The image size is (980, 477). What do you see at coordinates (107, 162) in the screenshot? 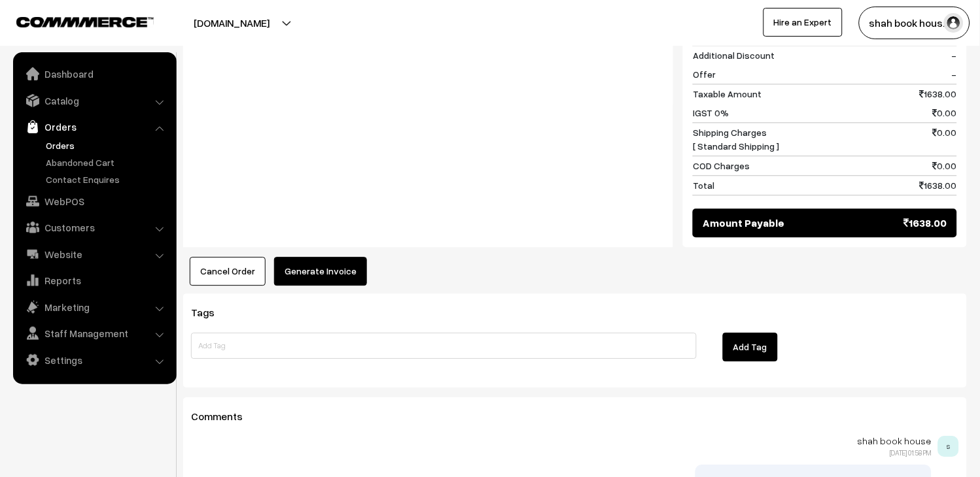
I see `a: Abandoned Cart` at bounding box center [107, 162].